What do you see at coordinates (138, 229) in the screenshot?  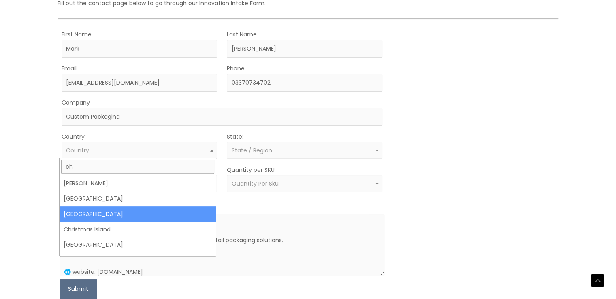 I see `li: Christmas Island` at bounding box center [138, 229].